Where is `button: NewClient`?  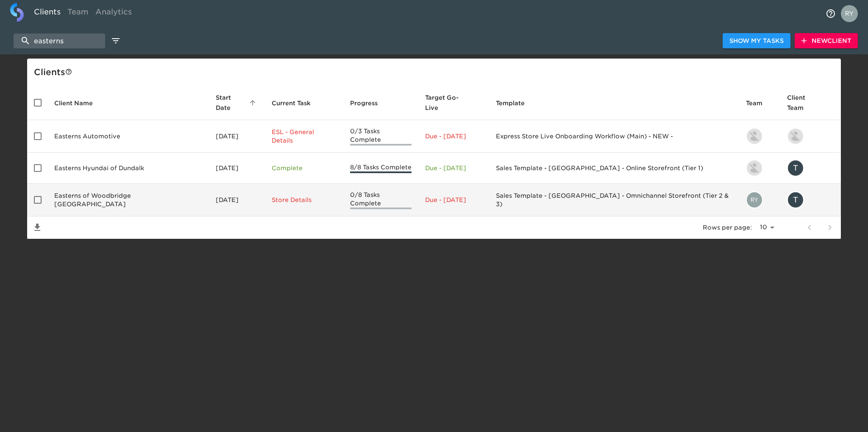
button: NewClient is located at coordinates (826, 41).